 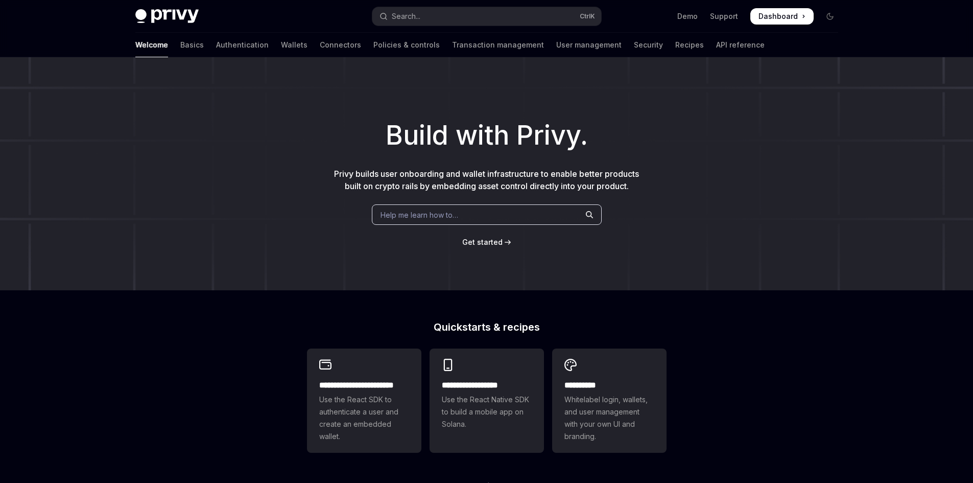 What do you see at coordinates (294, 45) in the screenshot?
I see `a: Wallets` at bounding box center [294, 45].